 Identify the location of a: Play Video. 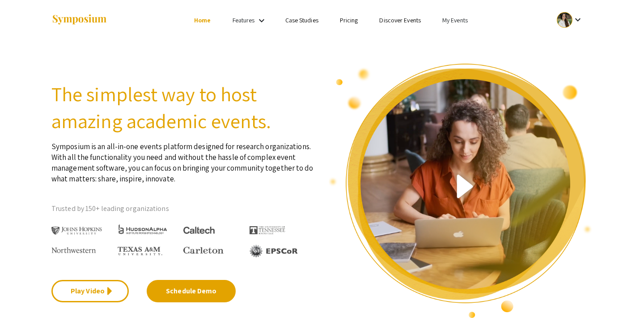
(90, 291).